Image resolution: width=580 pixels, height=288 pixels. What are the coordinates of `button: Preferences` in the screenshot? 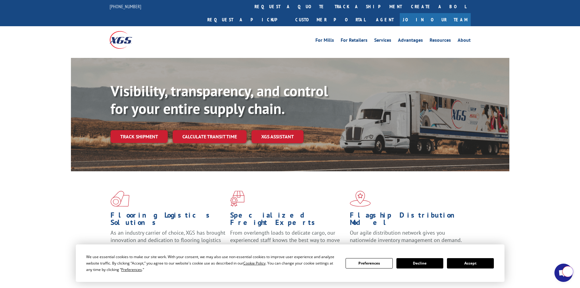 It's located at (369, 263).